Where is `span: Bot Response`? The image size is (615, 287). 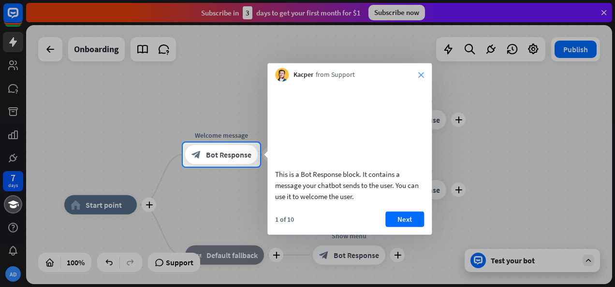 span: Bot Response is located at coordinates (229, 155).